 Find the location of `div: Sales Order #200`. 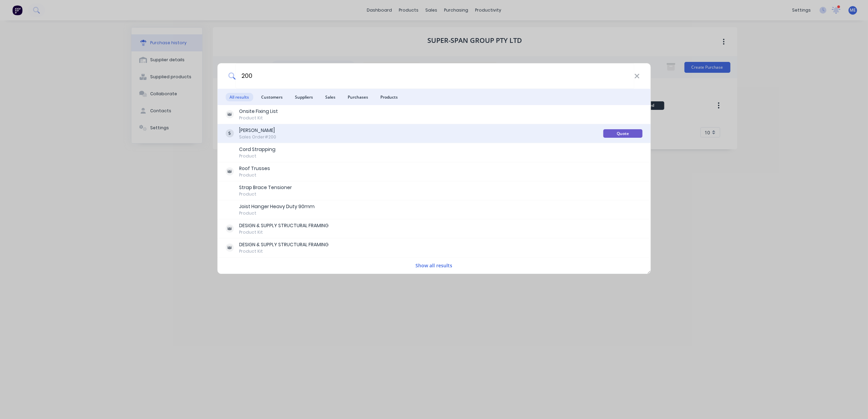

div: Sales Order #200 is located at coordinates (257, 137).